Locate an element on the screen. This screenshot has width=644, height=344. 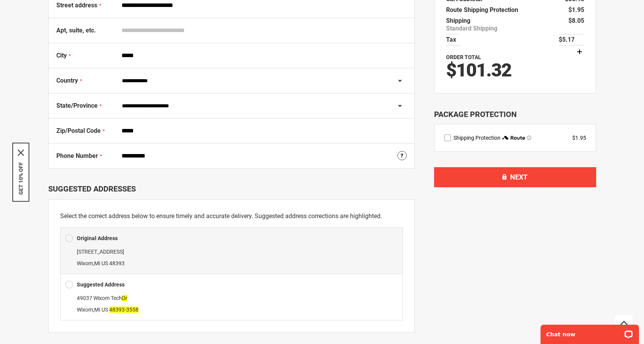
button: GET 10% OFF is located at coordinates (21, 178).